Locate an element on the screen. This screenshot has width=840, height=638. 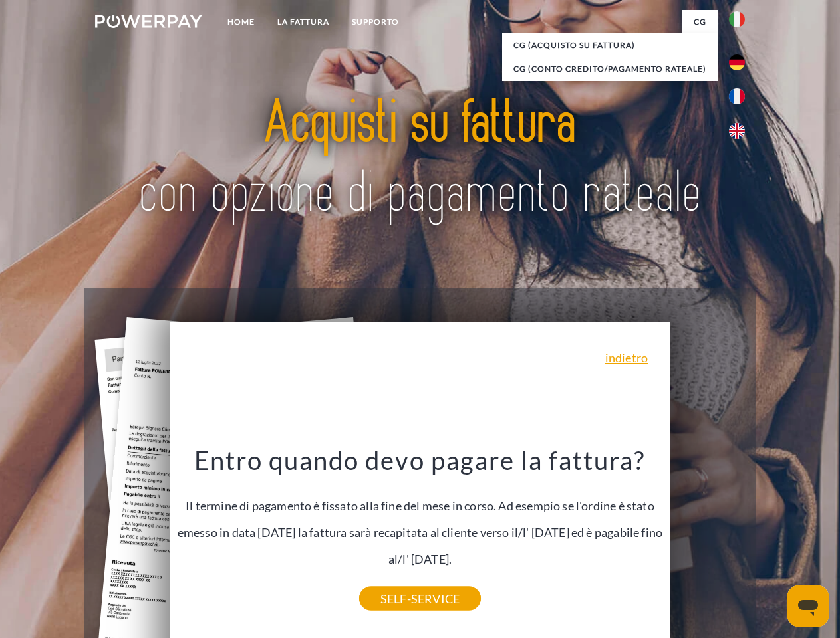
img: it is located at coordinates (736, 20).